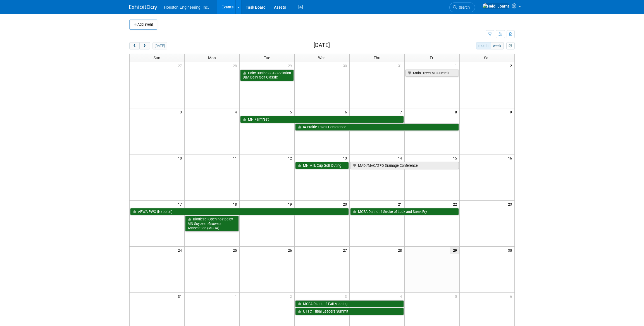  What do you see at coordinates (512, 112) in the screenshot?
I see `span: 9` at bounding box center [512, 112].